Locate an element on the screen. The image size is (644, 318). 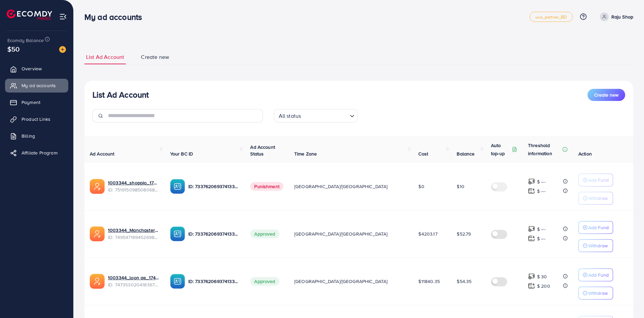
a: My ad accounts is located at coordinates (37, 85).